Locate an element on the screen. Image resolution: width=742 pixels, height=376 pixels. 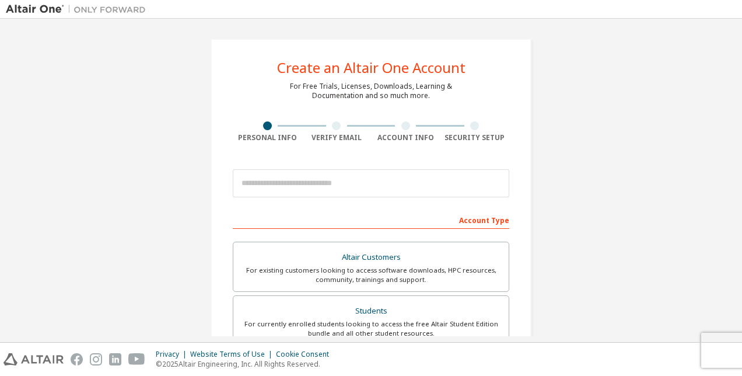
img: instagram.svg is located at coordinates (96, 359).